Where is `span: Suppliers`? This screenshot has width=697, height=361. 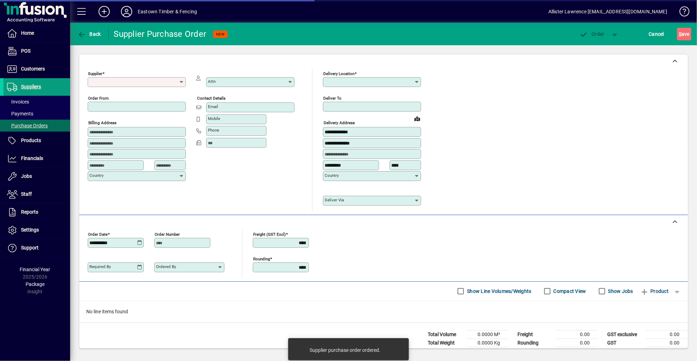 span: Suppliers is located at coordinates (31, 87).